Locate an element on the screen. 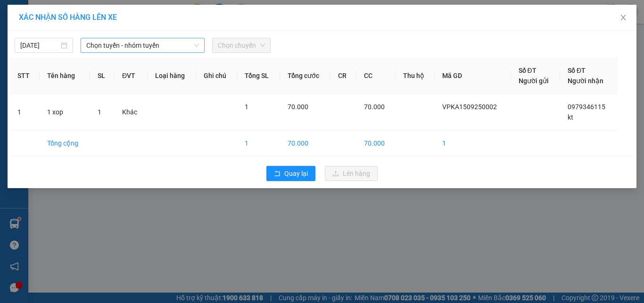  button: uploadLên hàng is located at coordinates (351, 173).